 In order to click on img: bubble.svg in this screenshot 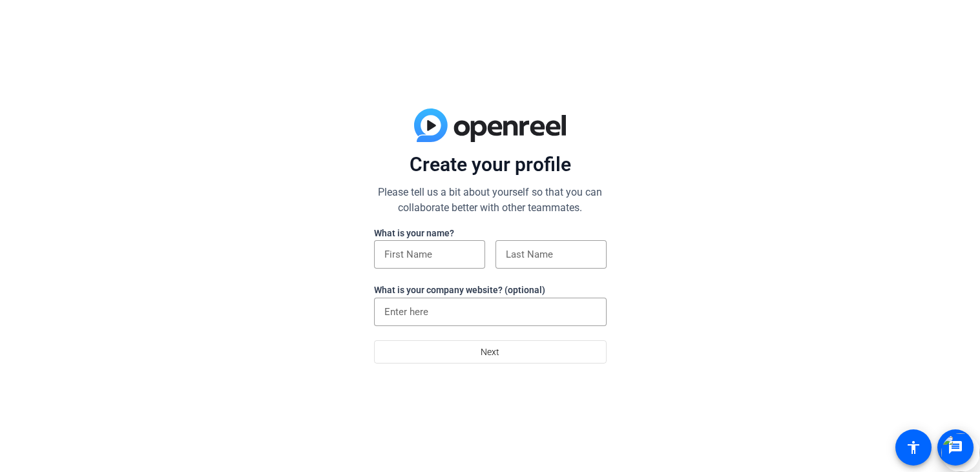, I will do `click(961, 453)`.